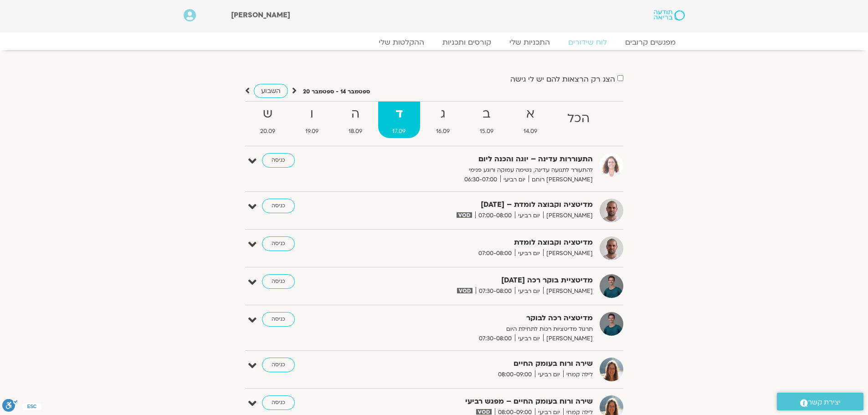 The height and width of the screenshot is (415, 868). What do you see at coordinates (312, 119) in the screenshot?
I see `a: ו19.09` at bounding box center [312, 119].